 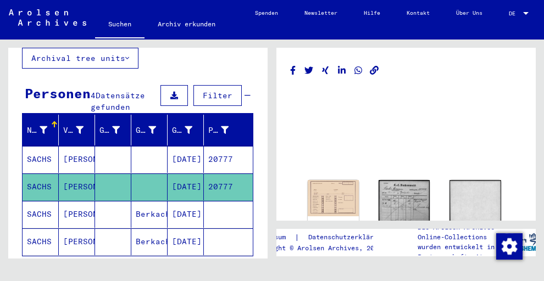 I want to click on mat-header-cell: Nachname, so click(x=41, y=130).